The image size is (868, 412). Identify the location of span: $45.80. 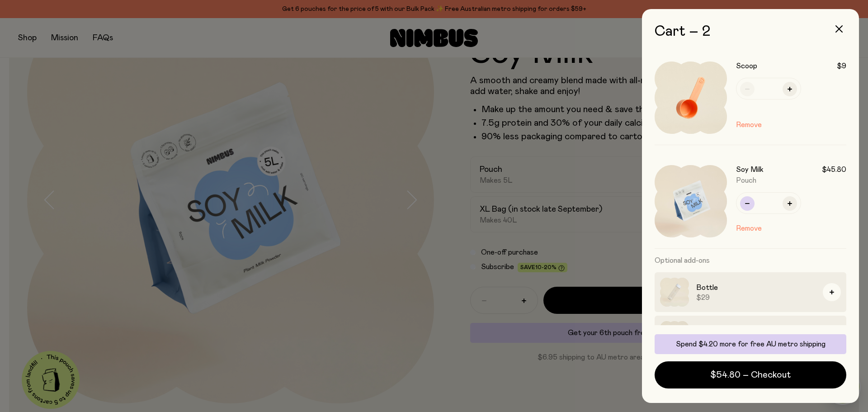
(835, 169).